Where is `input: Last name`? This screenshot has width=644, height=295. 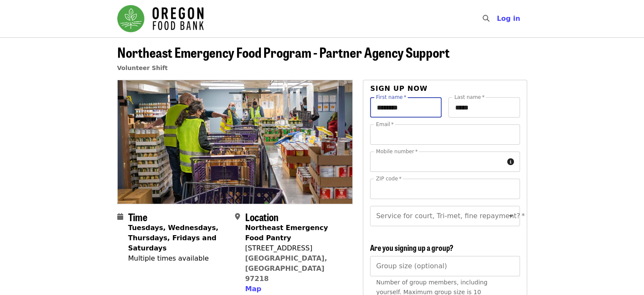
input: Last name is located at coordinates (484, 107).